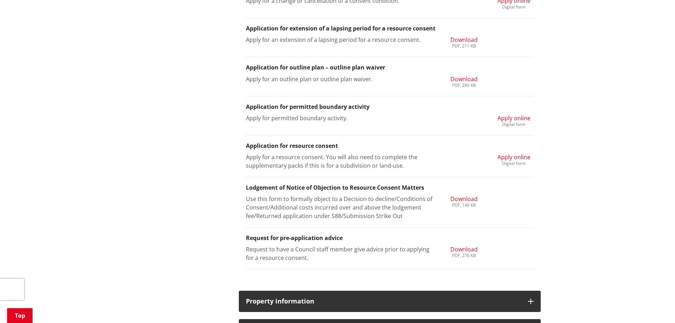  What do you see at coordinates (340, 79) in the screenshot?
I see `p: Apply for an outline plan or outline plan waiver.` at bounding box center [340, 79].